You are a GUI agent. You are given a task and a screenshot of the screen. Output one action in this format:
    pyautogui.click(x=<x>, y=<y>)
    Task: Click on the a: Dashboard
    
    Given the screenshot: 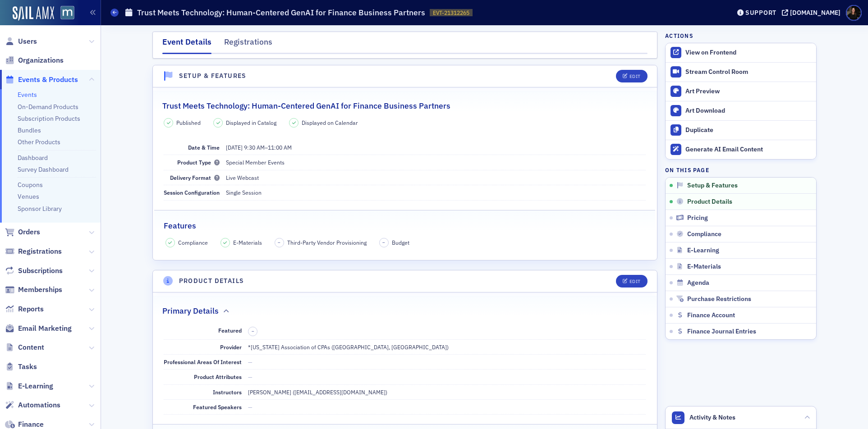 What is the action you would take?
    pyautogui.click(x=32, y=158)
    